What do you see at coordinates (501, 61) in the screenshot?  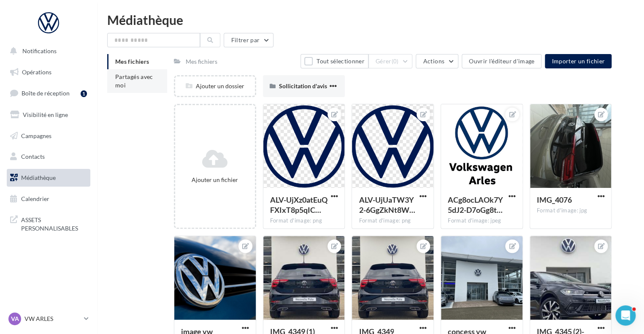 I see `button: Ouvrir l'éditeur d'image` at bounding box center [501, 61].